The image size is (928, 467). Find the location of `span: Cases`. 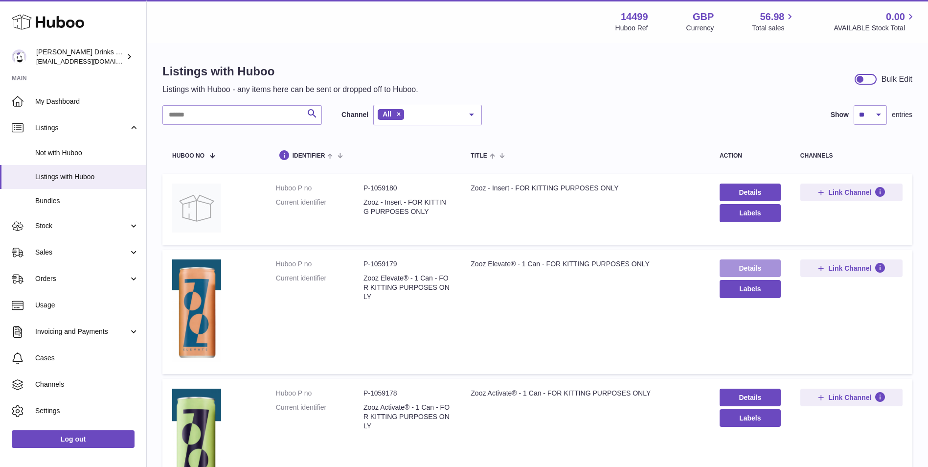

span: Cases is located at coordinates (87, 358).